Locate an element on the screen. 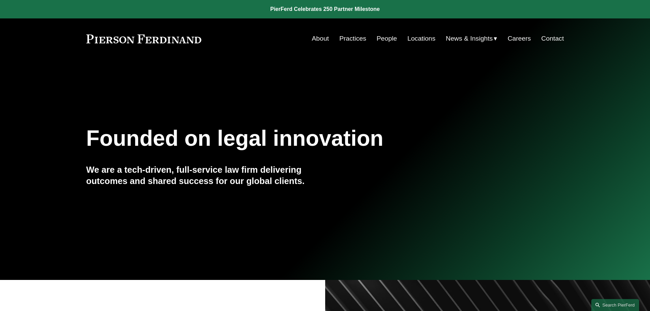 The height and width of the screenshot is (311, 650). a: Careers is located at coordinates (519, 39).